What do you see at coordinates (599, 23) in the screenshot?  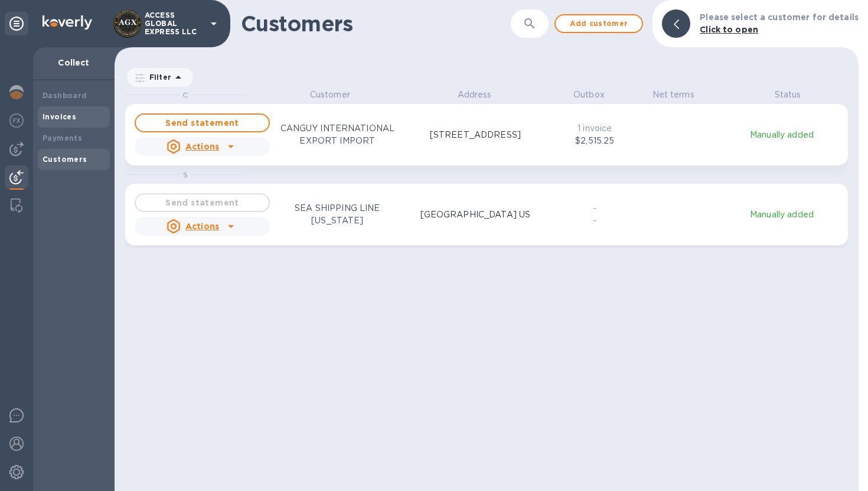 I see `span: Add customer` at bounding box center [599, 23].